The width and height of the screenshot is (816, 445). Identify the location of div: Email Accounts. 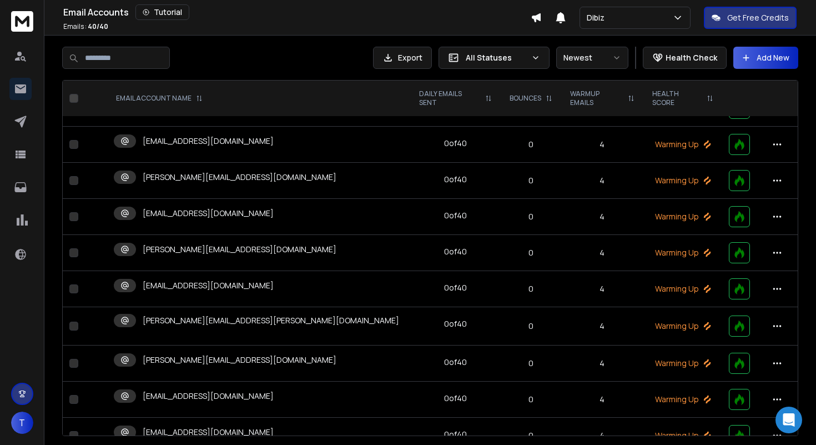
(297, 12).